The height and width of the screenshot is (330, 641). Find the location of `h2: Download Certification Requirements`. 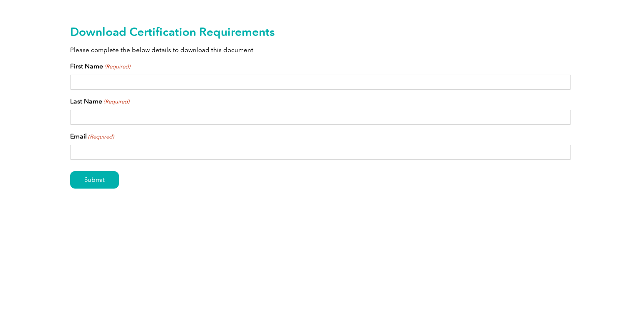

h2: Download Certification Requirements is located at coordinates (320, 32).